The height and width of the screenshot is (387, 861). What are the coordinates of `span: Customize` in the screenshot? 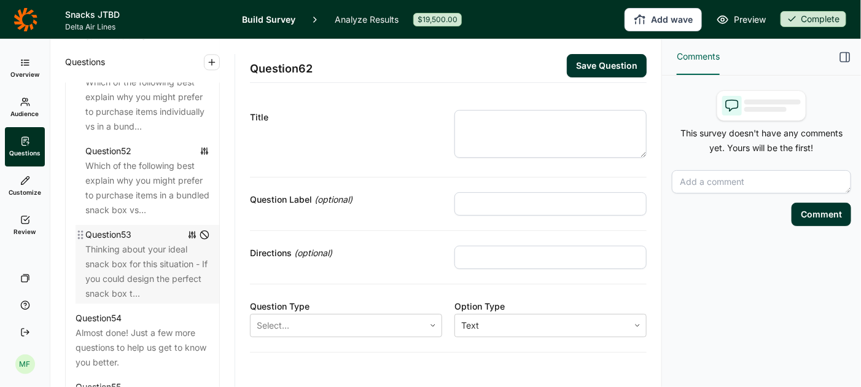 It's located at (25, 192).